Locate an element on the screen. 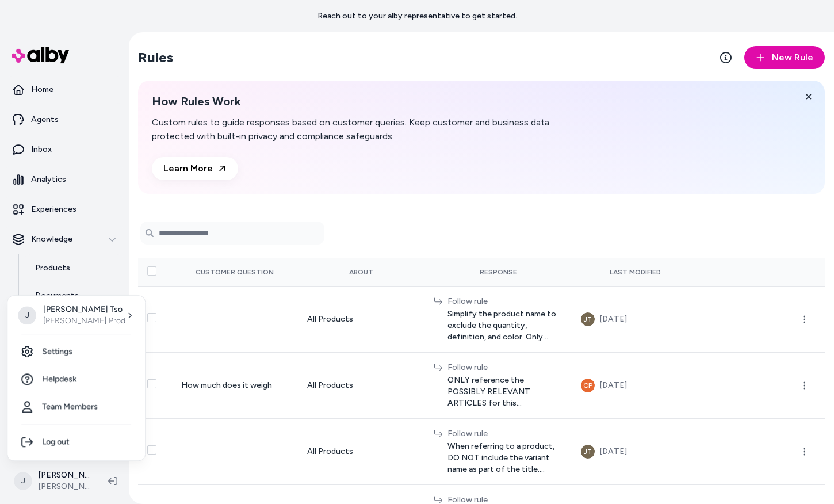 The image size is (834, 504). span: J is located at coordinates (27, 315).